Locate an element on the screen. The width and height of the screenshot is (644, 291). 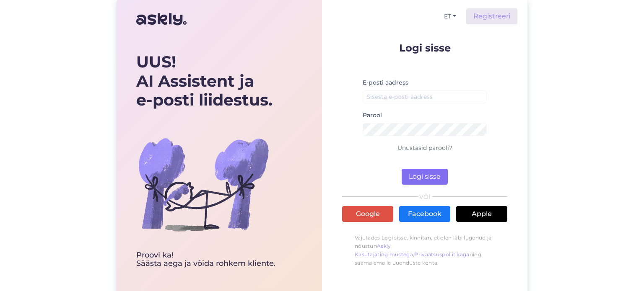
p: Vajutades Logi sisse, kinnitan, et olen läbi lugenud ja nõustun , ning saama emaile uuenduste kohta. is located at coordinates (424, 250).